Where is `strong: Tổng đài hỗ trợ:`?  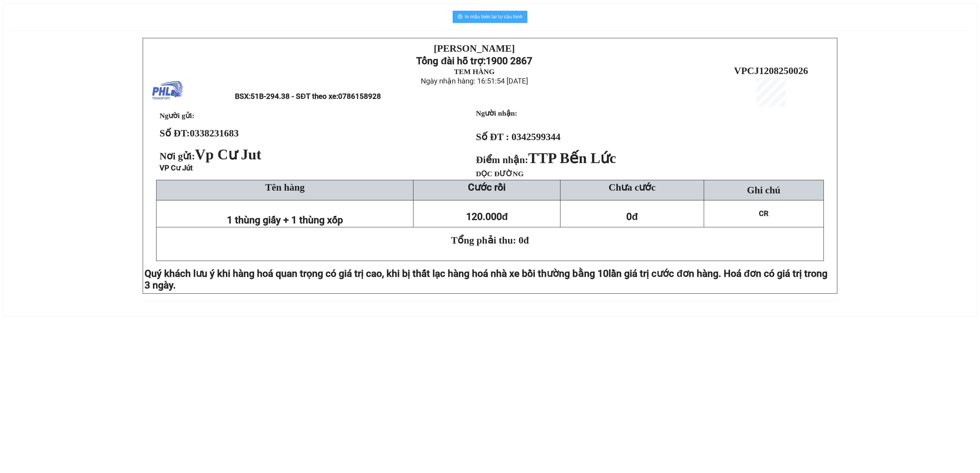 strong: Tổng đài hỗ trợ: is located at coordinates (451, 61).